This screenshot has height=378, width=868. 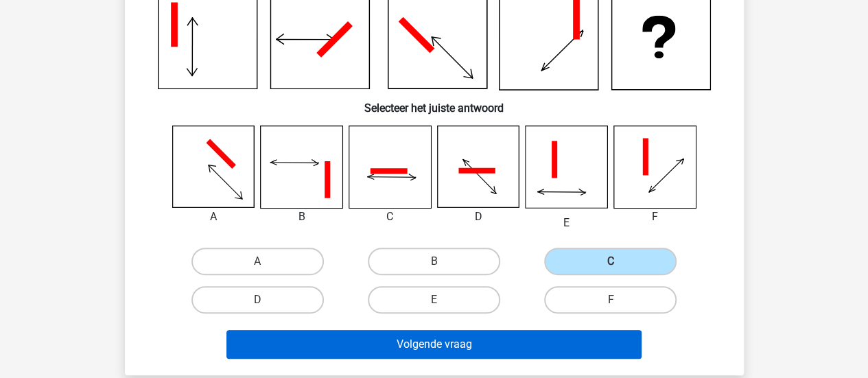 What do you see at coordinates (610, 300) in the screenshot?
I see `label: F` at bounding box center [610, 300].